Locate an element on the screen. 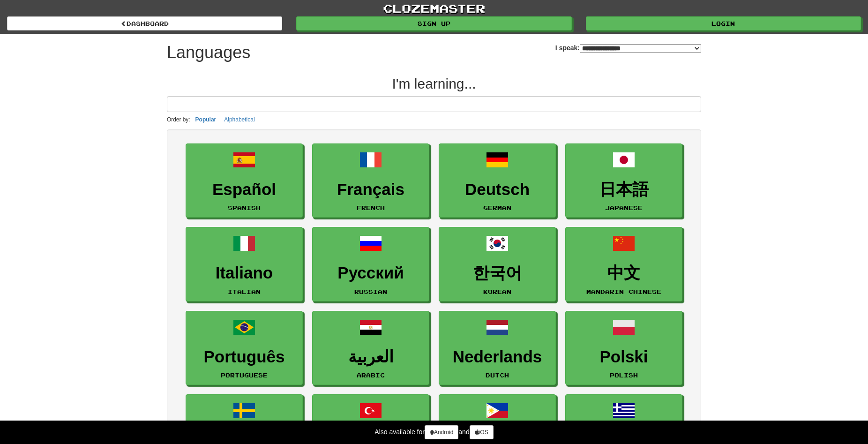 This screenshot has width=868, height=444. a: PortuguêsPortuguese is located at coordinates (244, 347).